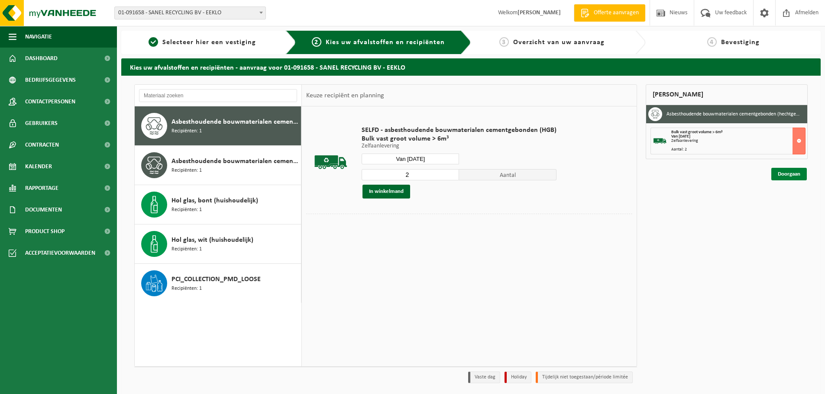 This screenshot has width=825, height=394. Describe the element at coordinates (471, 67) in the screenshot. I see `h2: Kies uw afvalstoffen en recipiënten - aanvraag voor 01-091658 - SANEL RECYCLING BV - EEKLO` at that location.